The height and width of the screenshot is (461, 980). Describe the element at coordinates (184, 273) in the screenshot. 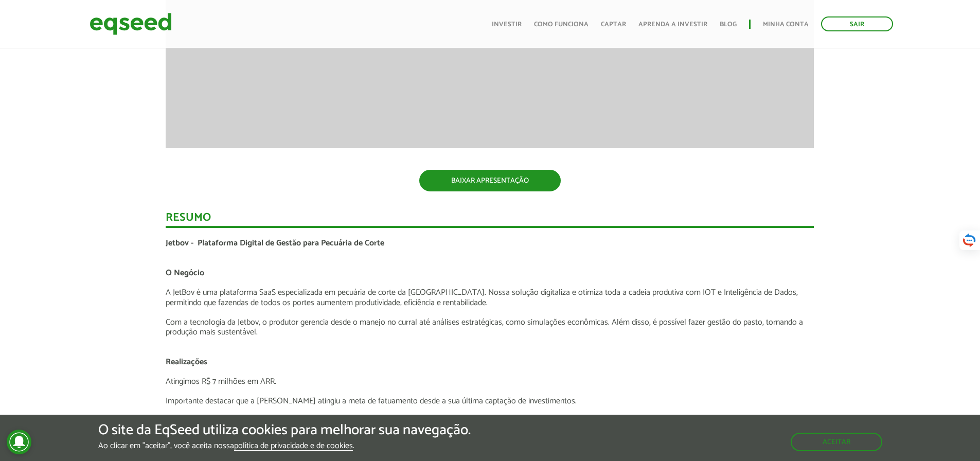

I see `span: O Negócio` at that location.